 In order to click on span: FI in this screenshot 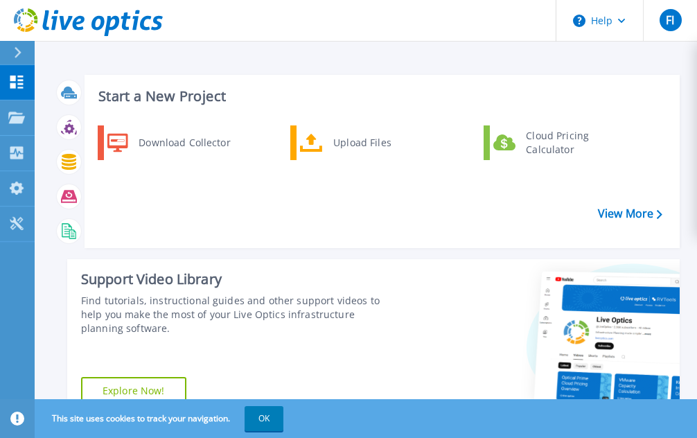, I will do `click(670, 20)`.